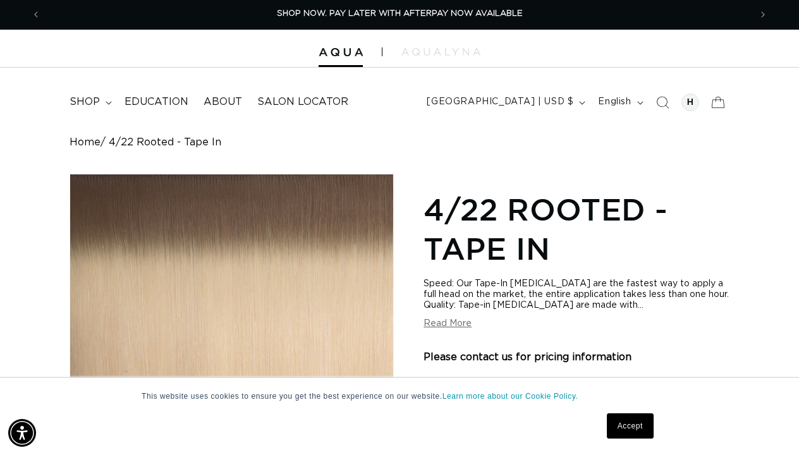 This screenshot has height=455, width=799. I want to click on button: Next announcement, so click(763, 15).